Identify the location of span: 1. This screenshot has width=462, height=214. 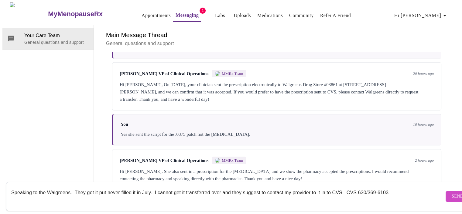
(203, 11).